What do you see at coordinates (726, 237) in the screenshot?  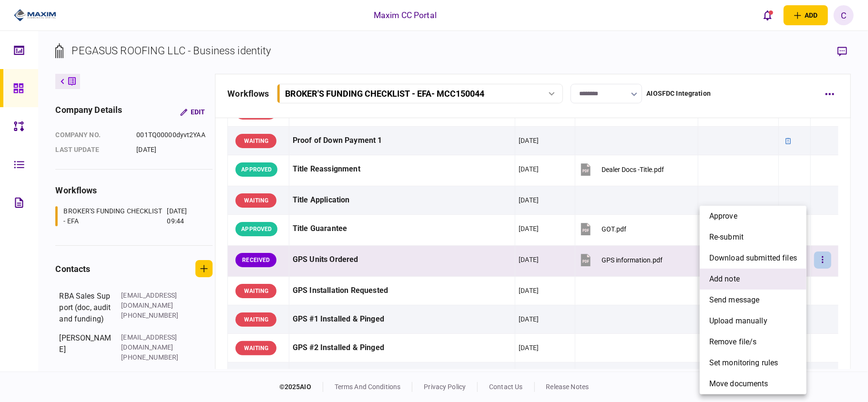 I see `span: re-submit` at bounding box center [726, 237].